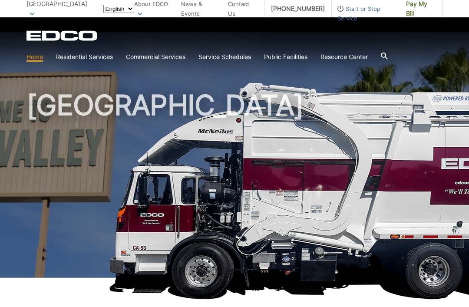 The image size is (469, 307). Describe the element at coordinates (344, 57) in the screenshot. I see `a: Resource Center` at that location.